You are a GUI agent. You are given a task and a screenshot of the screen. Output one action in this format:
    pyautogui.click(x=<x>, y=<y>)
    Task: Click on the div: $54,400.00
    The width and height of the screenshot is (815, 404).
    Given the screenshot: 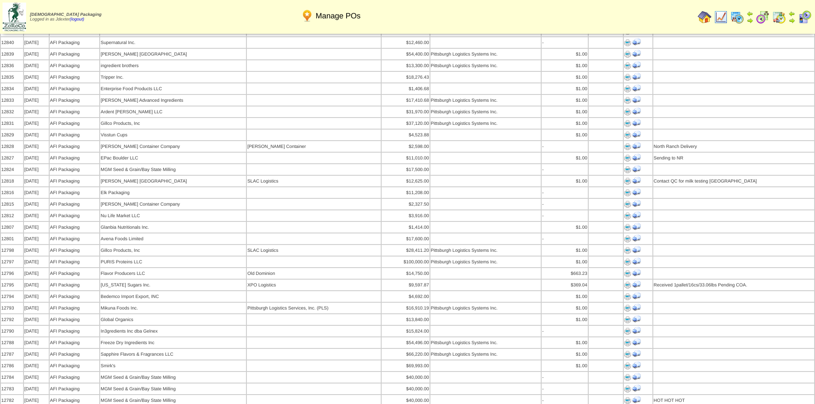 What is the action you would take?
    pyautogui.click(x=405, y=54)
    